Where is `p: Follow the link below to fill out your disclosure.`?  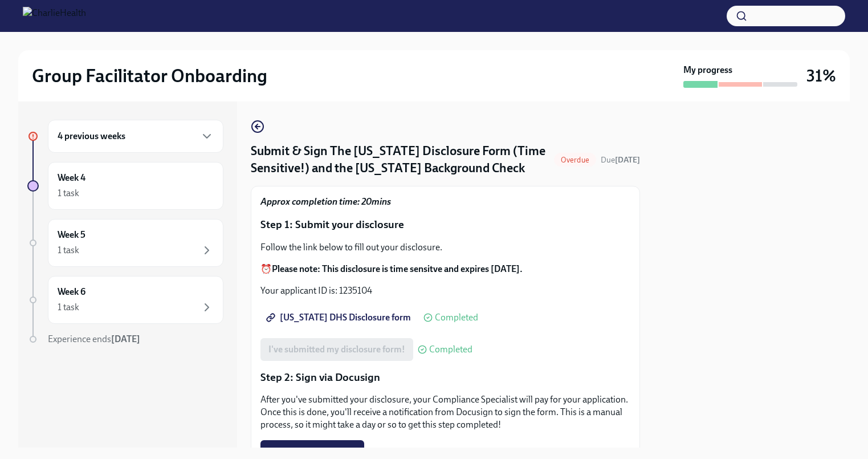 p: Follow the link below to fill out your disclosure. is located at coordinates (445, 248).